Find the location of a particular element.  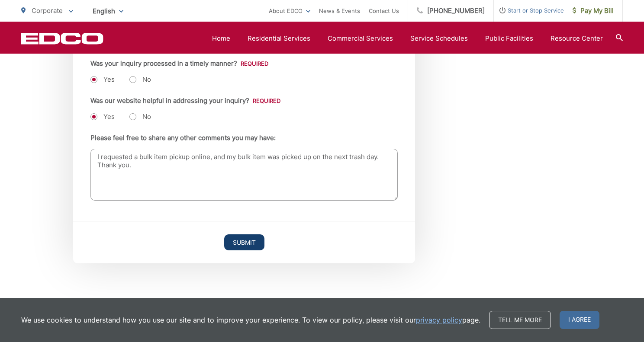

input: Submit is located at coordinates (244, 242).